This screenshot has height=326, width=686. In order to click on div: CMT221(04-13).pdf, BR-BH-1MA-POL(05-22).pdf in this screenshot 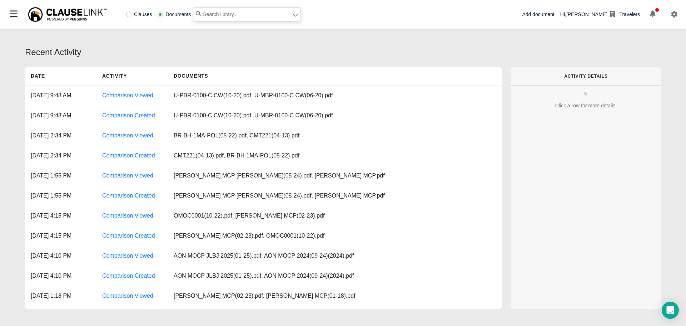, I will do `click(239, 155)`.